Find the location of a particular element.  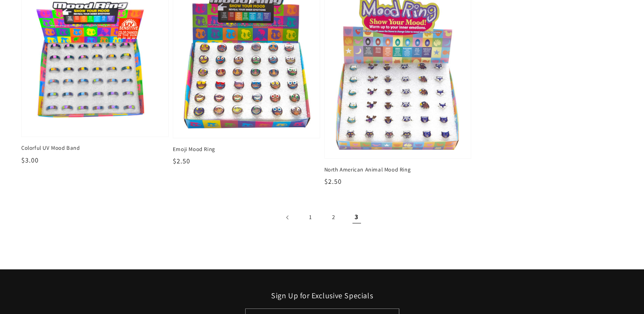

a: Page 2 is located at coordinates (334, 218).